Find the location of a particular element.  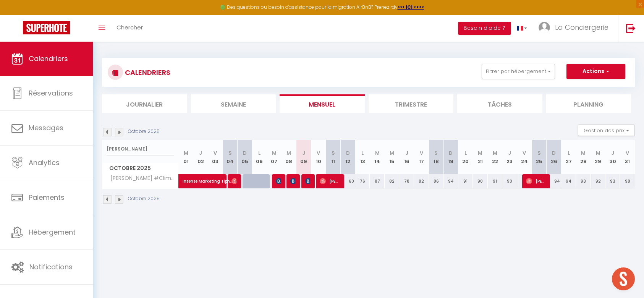

span: Chercher is located at coordinates (130, 27).